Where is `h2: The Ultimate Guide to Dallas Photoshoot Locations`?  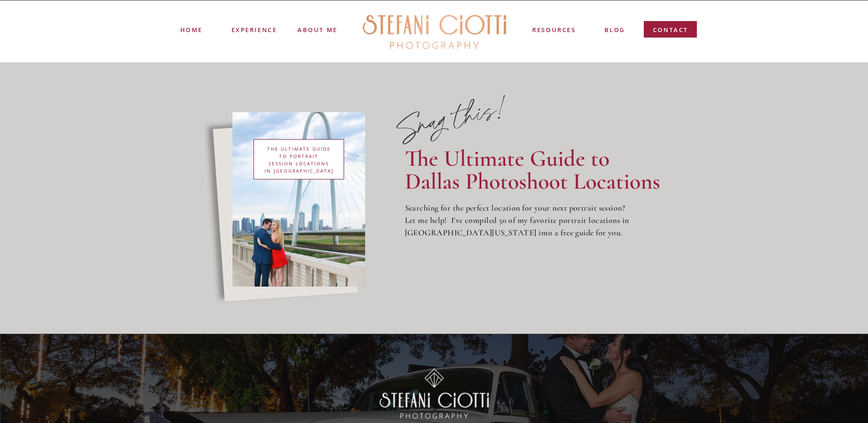 h2: The Ultimate Guide to Dallas Photoshoot Locations is located at coordinates (538, 172).